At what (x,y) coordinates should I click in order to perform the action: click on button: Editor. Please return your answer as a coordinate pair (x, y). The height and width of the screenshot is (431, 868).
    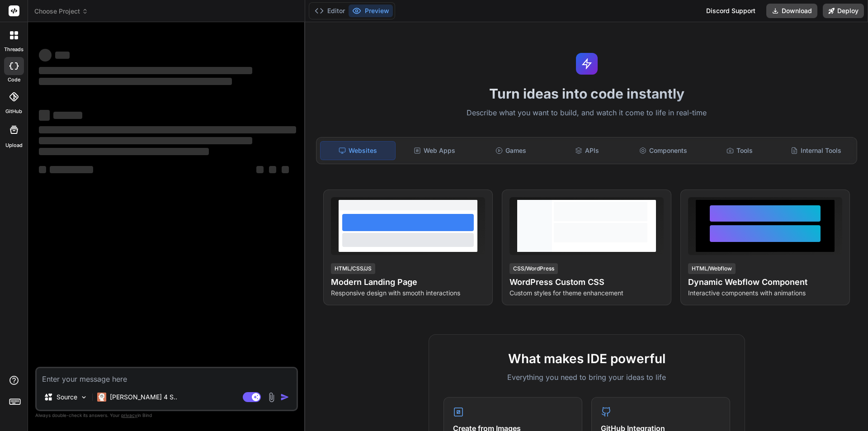
    Looking at the image, I should click on (329, 11).